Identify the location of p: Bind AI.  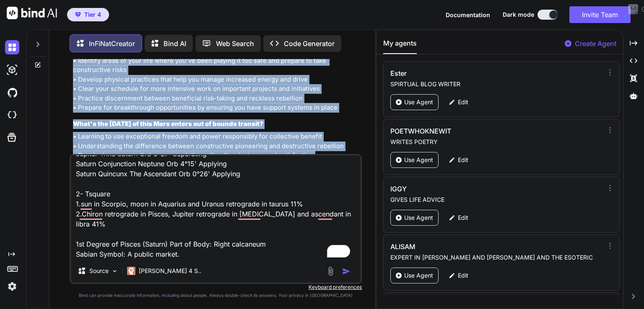
(175, 44).